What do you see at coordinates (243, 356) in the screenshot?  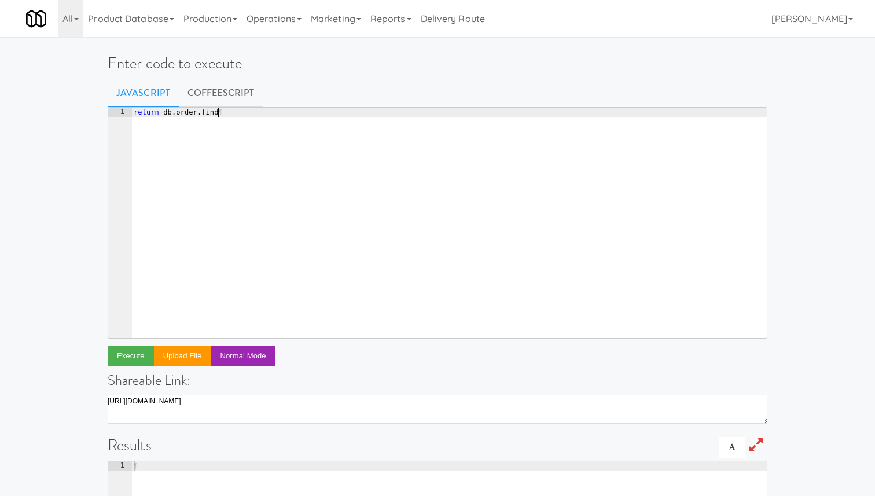 I see `button: Normal Mode` at bounding box center [243, 356].